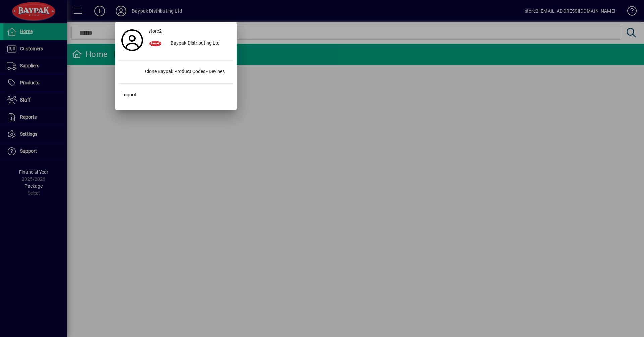 The height and width of the screenshot is (337, 644). What do you see at coordinates (199, 44) in the screenshot?
I see `div: Baypak Distributing Ltd` at bounding box center [199, 44].